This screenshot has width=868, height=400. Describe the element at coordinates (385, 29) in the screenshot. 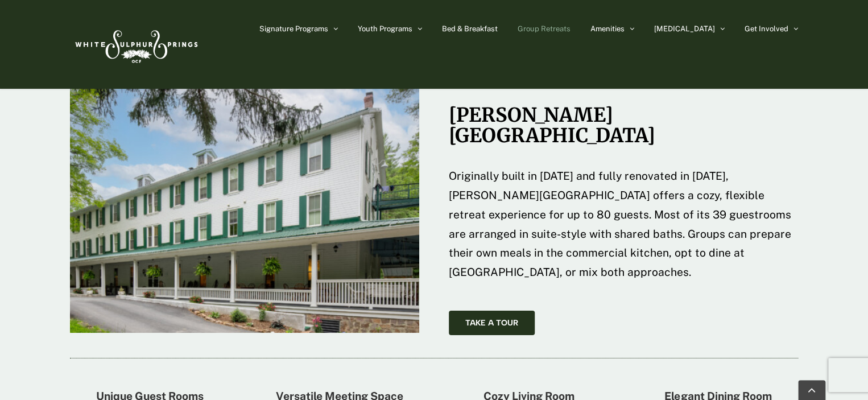

I see `span: Youth Programs` at that location.